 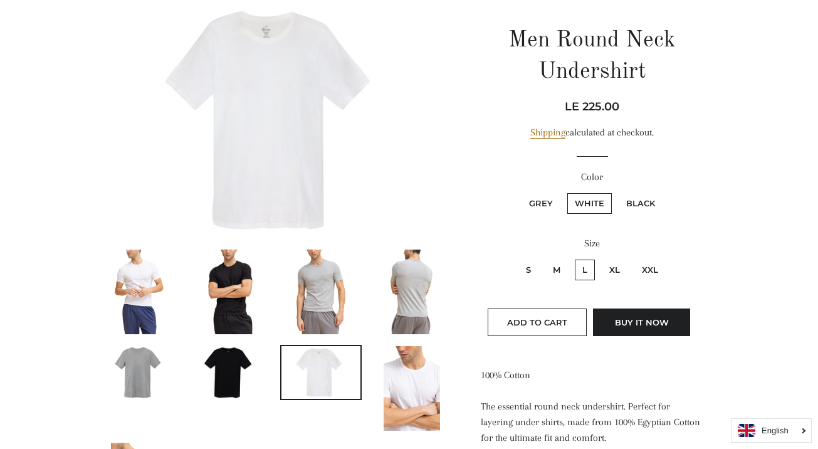 I want to click on p: 100% Cotton, so click(x=591, y=375).